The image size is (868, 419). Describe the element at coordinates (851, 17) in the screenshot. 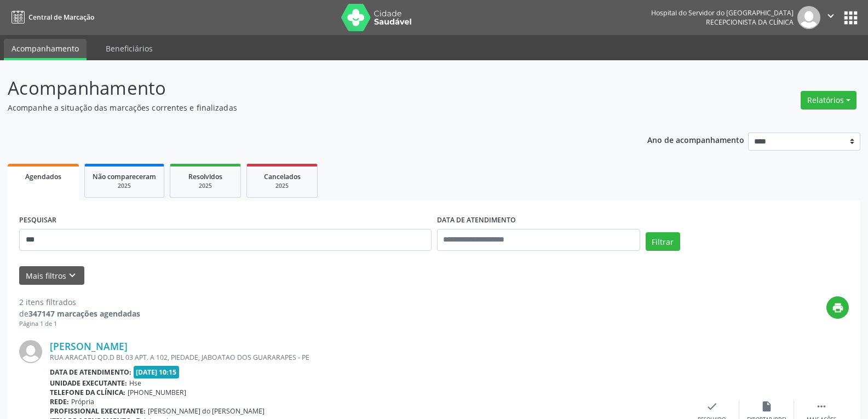

I see `button: apps` at that location.